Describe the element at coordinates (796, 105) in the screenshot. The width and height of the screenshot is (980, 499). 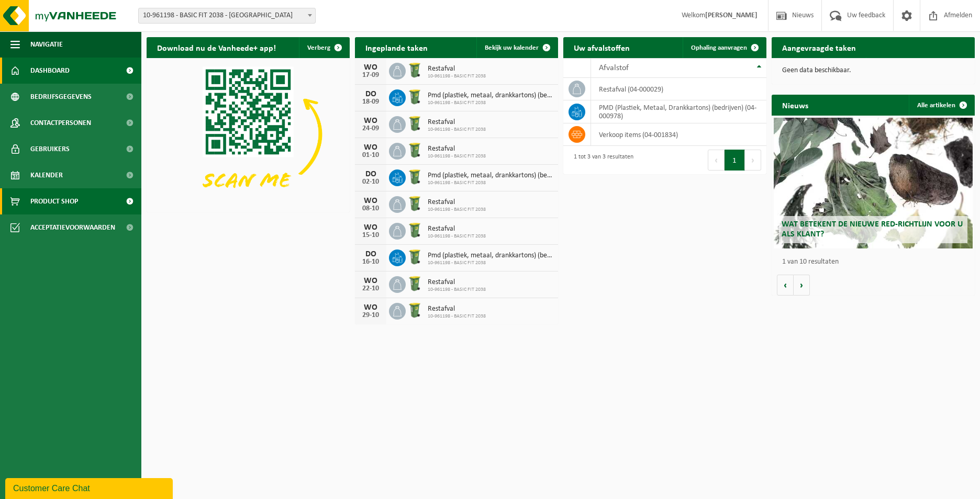
I see `h2: Nieuws` at that location.